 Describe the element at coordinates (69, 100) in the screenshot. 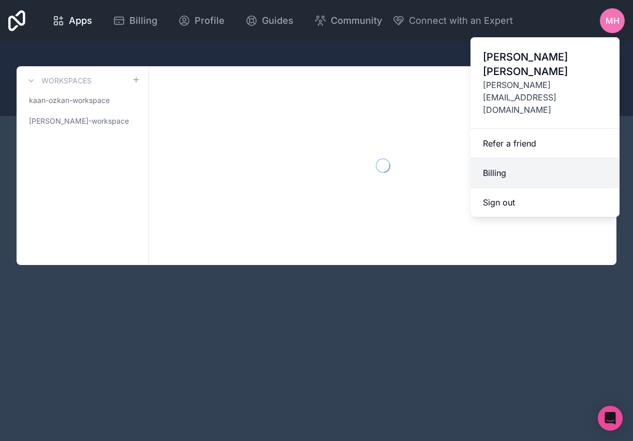

I see `span: kaan-ozkan-workspace` at that location.